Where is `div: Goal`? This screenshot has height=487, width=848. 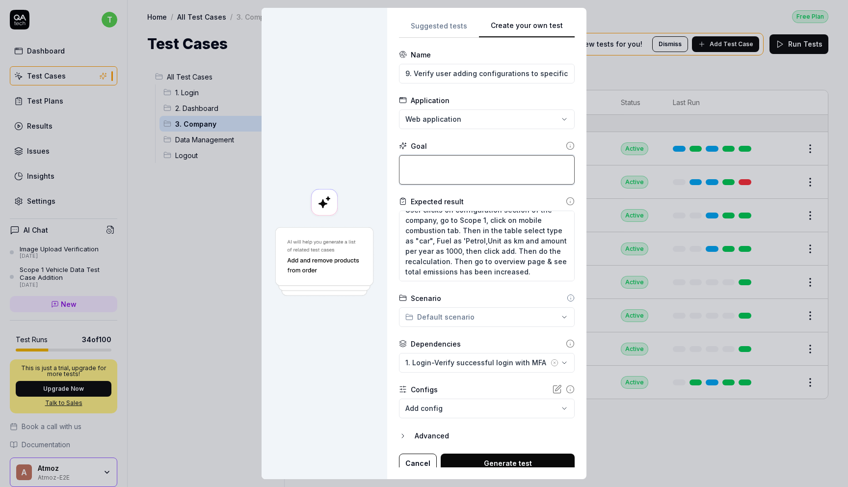
div: Goal is located at coordinates (418, 146).